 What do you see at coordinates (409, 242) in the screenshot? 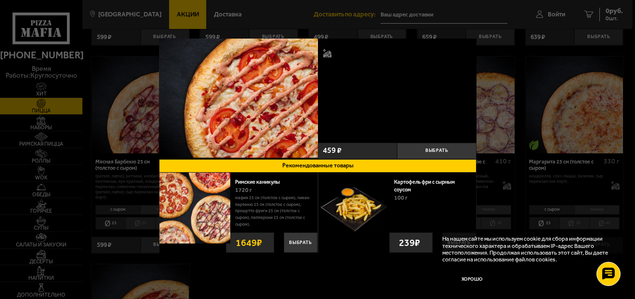
I see `strong: 239 ₽` at bounding box center [409, 242].